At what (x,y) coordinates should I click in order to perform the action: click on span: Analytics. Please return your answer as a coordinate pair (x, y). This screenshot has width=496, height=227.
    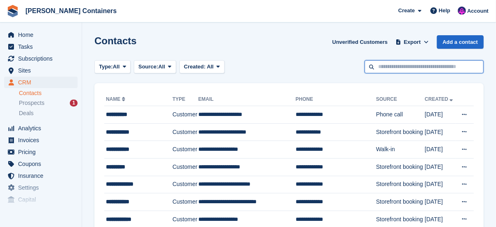
    Looking at the image, I should click on (43, 128).